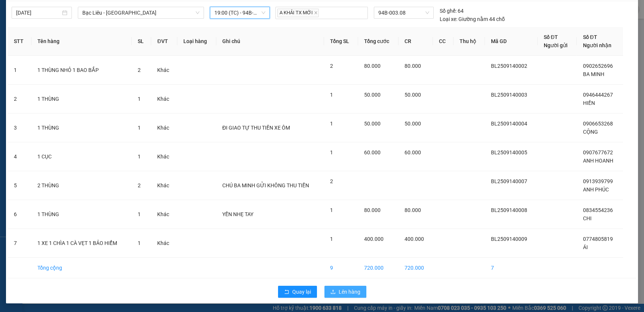 Image resolution: width=644 pixels, height=312 pixels. What do you see at coordinates (287, 292) in the screenshot?
I see `span: rollback` at bounding box center [287, 292].